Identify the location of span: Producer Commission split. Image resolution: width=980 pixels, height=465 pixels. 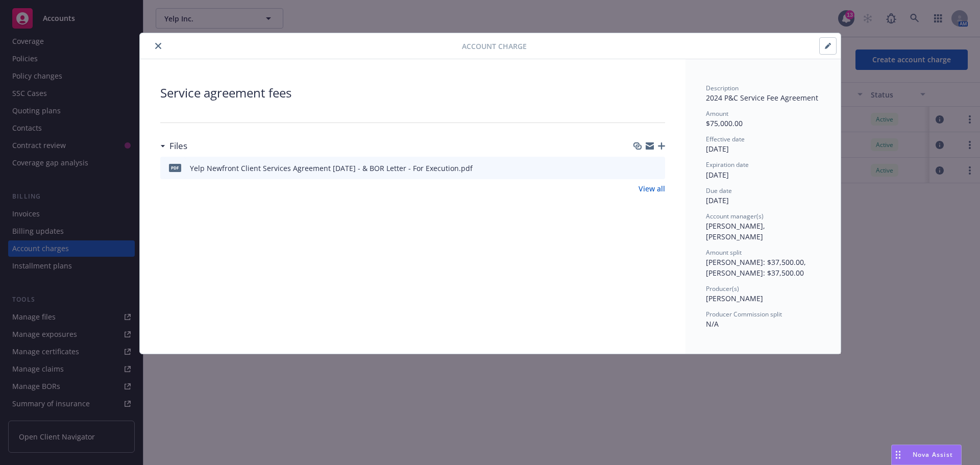
(744, 314).